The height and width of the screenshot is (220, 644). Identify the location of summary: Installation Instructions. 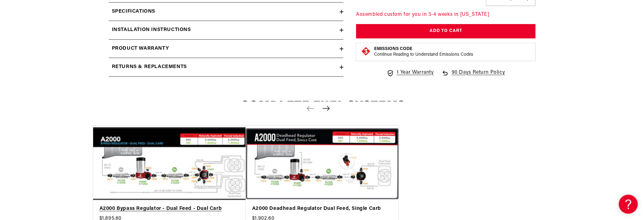
(226, 30).